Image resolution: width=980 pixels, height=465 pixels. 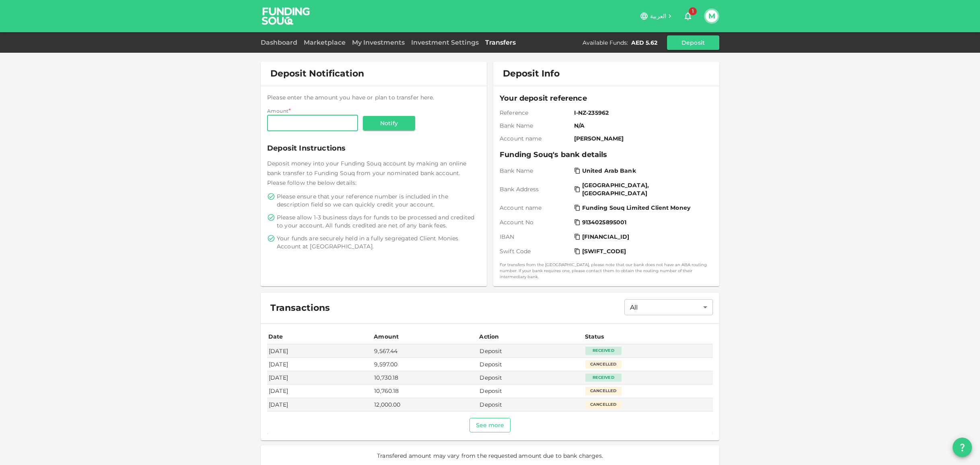 I want to click on td: 10,730.18, so click(x=425, y=377).